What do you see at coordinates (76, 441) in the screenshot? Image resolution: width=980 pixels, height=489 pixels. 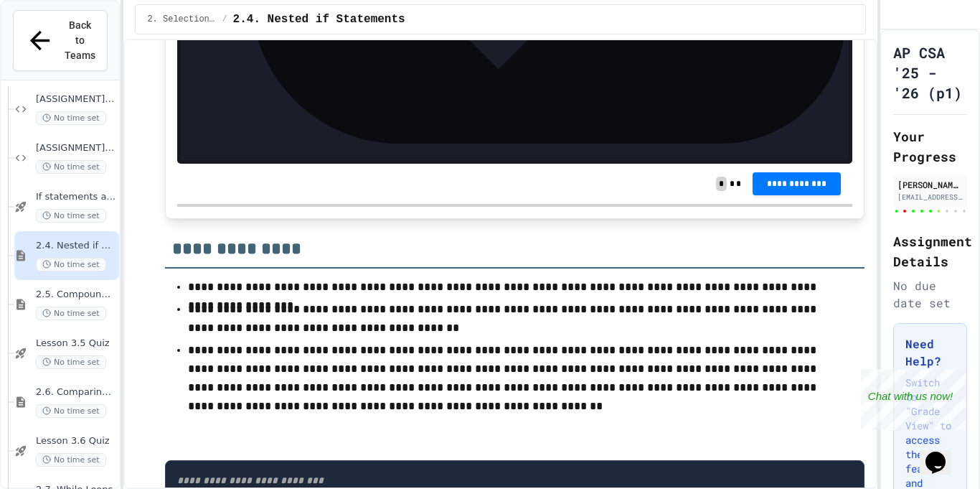 I see `span: Lesson 3.6 Quiz` at bounding box center [76, 441].